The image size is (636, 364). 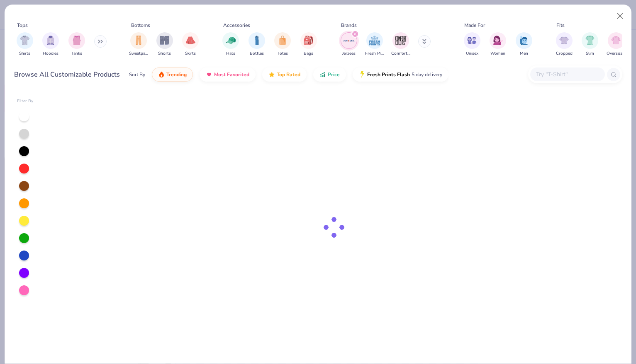 What do you see at coordinates (190, 54) in the screenshot?
I see `span: Skirts` at bounding box center [190, 54].